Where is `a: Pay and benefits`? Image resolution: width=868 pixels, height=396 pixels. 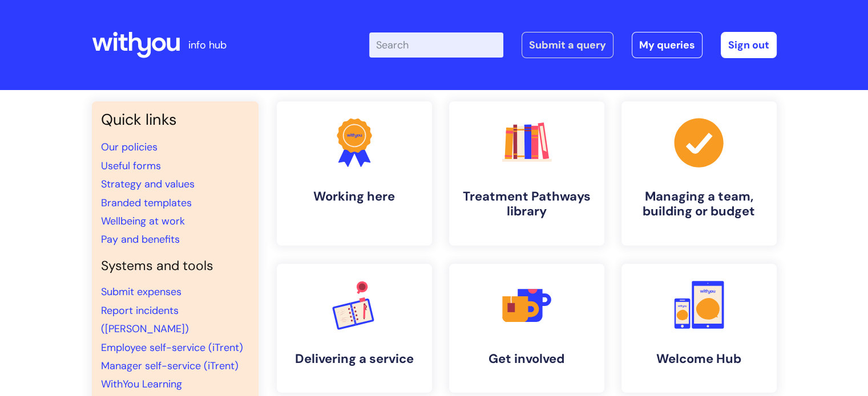
a: Pay and benefits is located at coordinates (140, 240).